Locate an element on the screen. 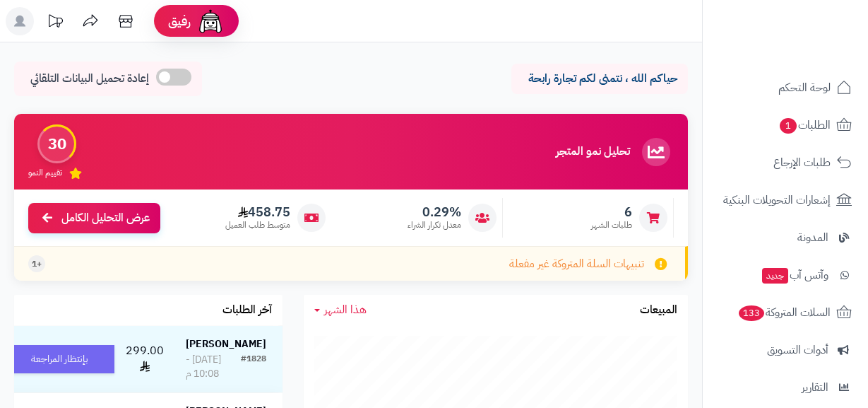 Image resolution: width=868 pixels, height=408 pixels. span: +1 is located at coordinates (37, 264).